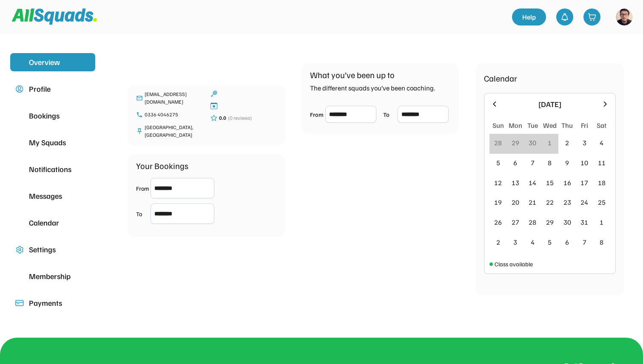 The width and height of the screenshot is (643, 364). I want to click on div: 0336 4046275, so click(173, 115).